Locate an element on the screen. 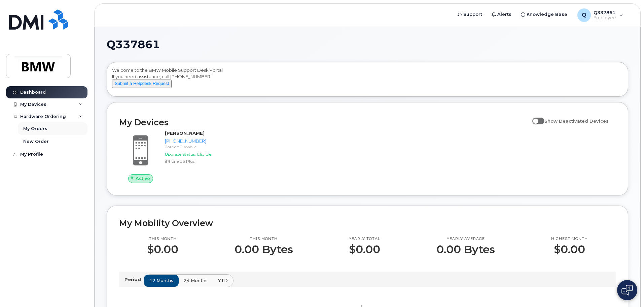 The width and height of the screenshot is (644, 307). h2: My Mobility Overview is located at coordinates (367, 223).